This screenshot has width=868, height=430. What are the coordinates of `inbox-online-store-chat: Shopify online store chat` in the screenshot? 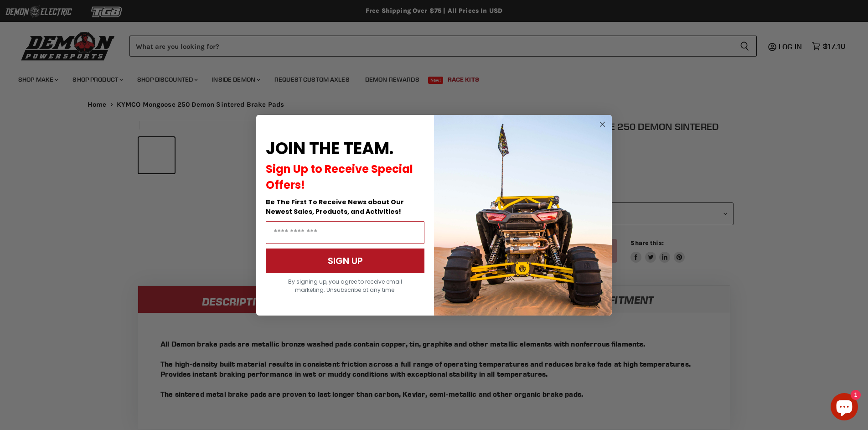 It's located at (844, 407).